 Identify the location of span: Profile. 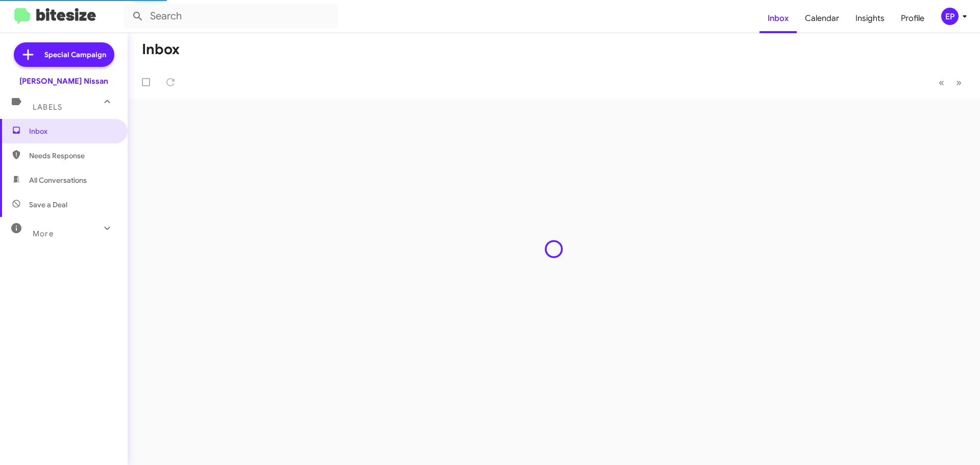
(913, 18).